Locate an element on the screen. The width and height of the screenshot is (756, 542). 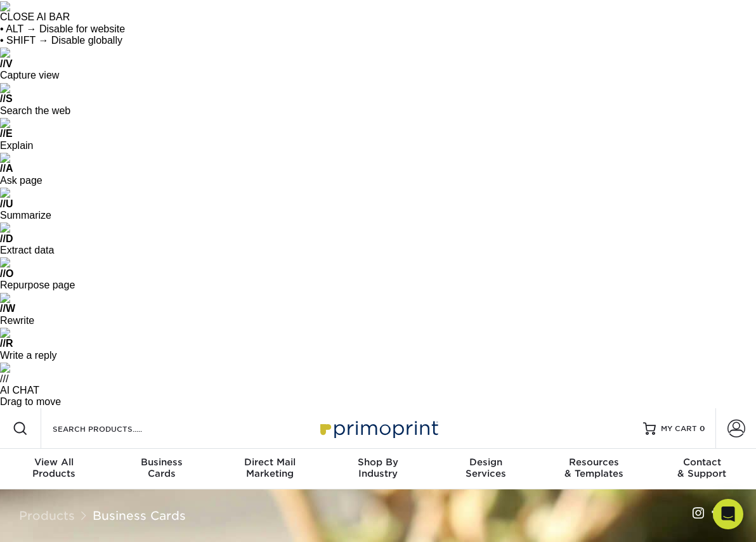
div: Marketing is located at coordinates (270, 468).